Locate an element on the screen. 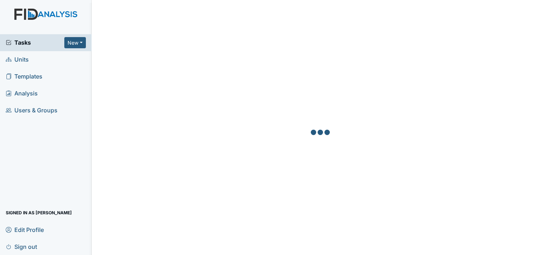  span: Analysis is located at coordinates (22, 93).